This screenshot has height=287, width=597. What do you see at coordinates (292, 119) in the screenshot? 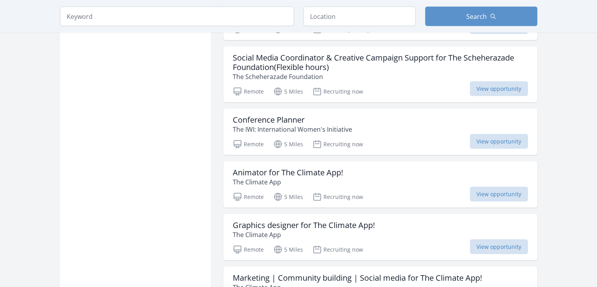
I see `h3: Conference Planner` at bounding box center [292, 119].